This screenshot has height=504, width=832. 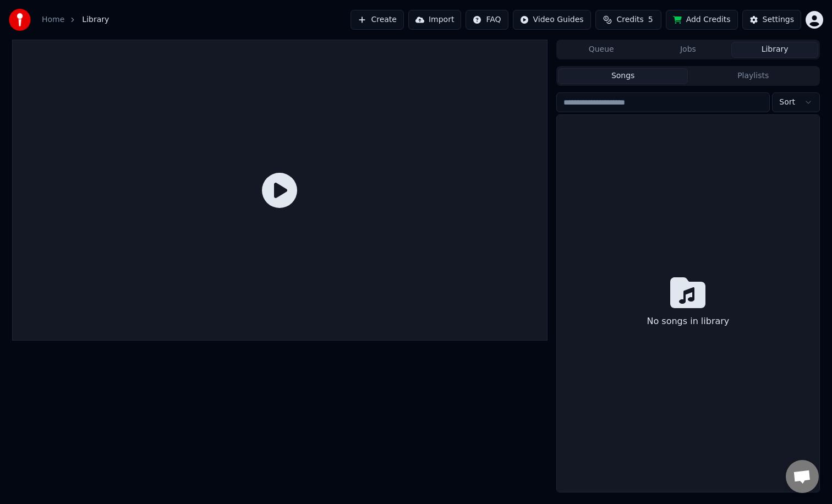 I want to click on button: Songs, so click(x=623, y=76).